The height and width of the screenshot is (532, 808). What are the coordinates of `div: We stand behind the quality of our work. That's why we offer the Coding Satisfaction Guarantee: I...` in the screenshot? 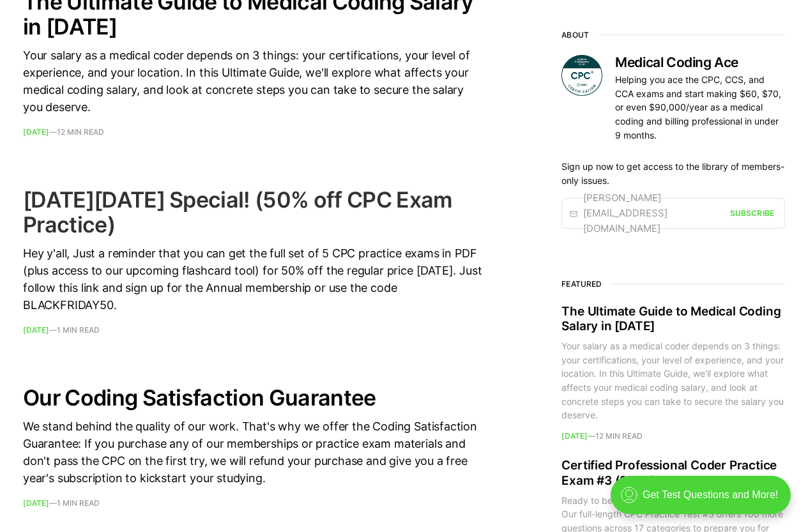 It's located at (253, 452).